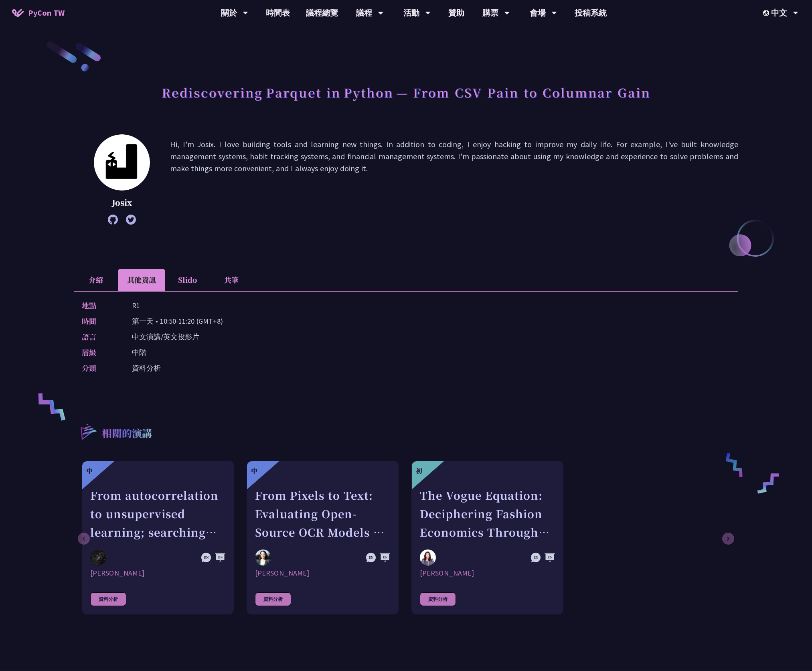 The height and width of the screenshot is (671, 812). I want to click on p: Hi, I'm Josix. I love building tools and learning new things. In addition to coding, I enjoy hack..., so click(454, 179).